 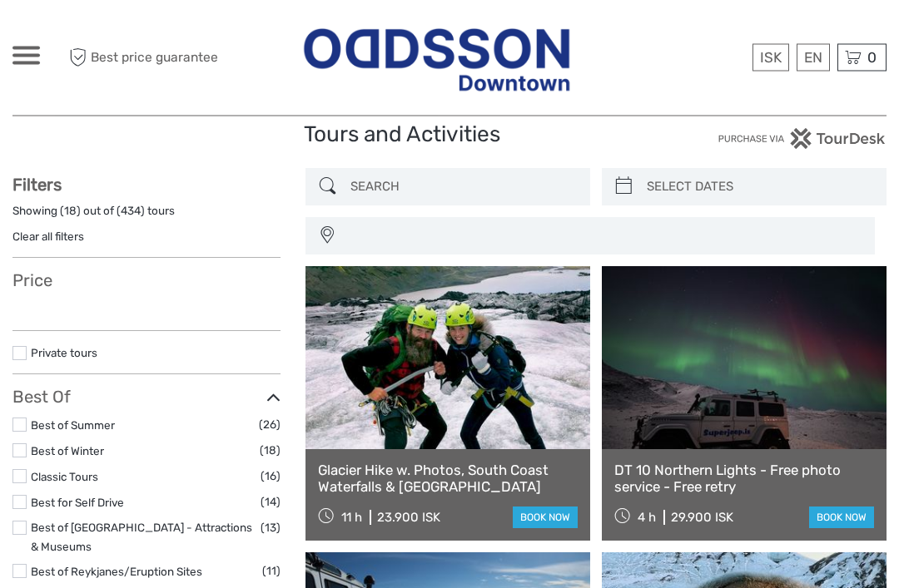 I want to click on span: (16), so click(x=271, y=477).